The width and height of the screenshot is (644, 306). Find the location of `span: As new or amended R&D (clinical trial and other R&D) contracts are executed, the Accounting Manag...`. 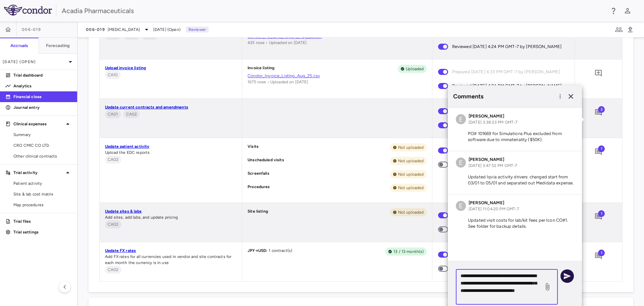

span: As new or amended R&D (clinical trial and other R&D) contracts are executed, the Accounting Manag... is located at coordinates (113, 114).